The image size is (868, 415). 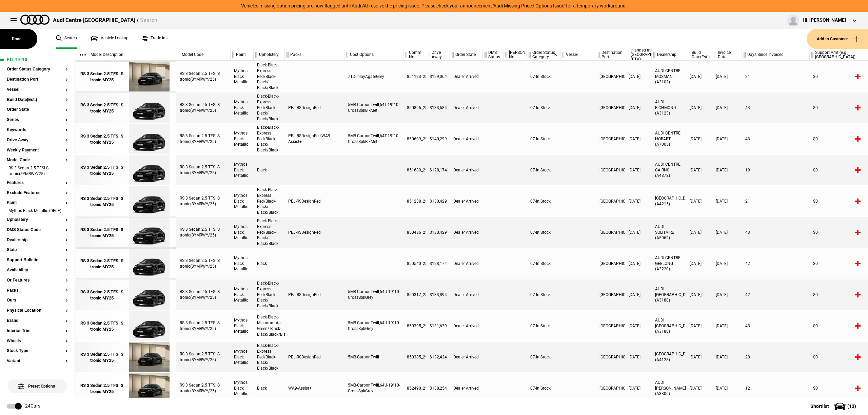 I want to click on section: Dealership, so click(x=38, y=243).